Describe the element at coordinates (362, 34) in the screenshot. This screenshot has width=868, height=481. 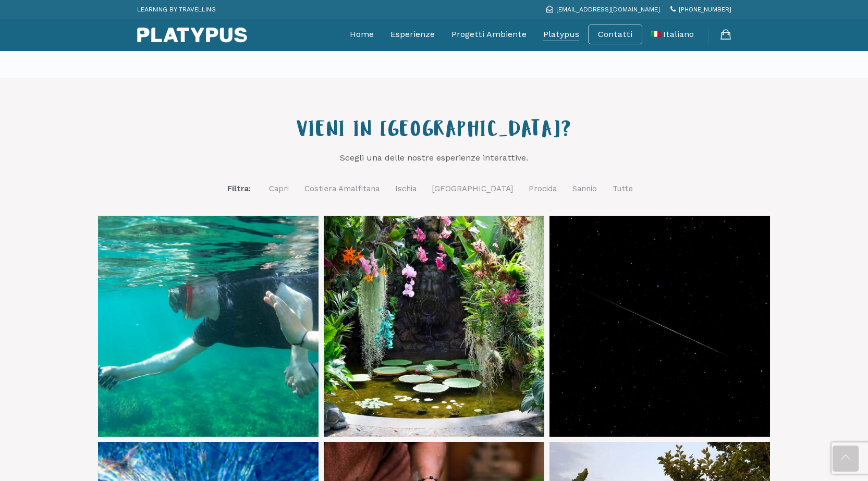
I see `a: Home` at that location.